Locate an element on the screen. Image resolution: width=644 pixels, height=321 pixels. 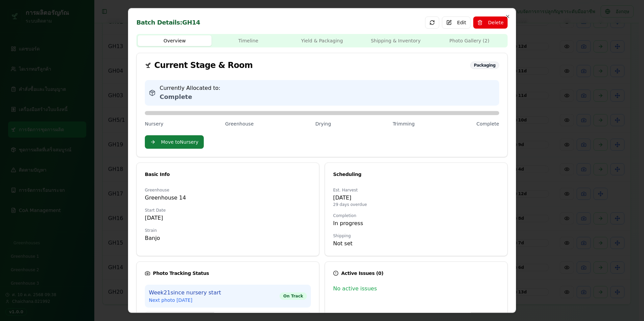
label: Start Date is located at coordinates (155, 210).